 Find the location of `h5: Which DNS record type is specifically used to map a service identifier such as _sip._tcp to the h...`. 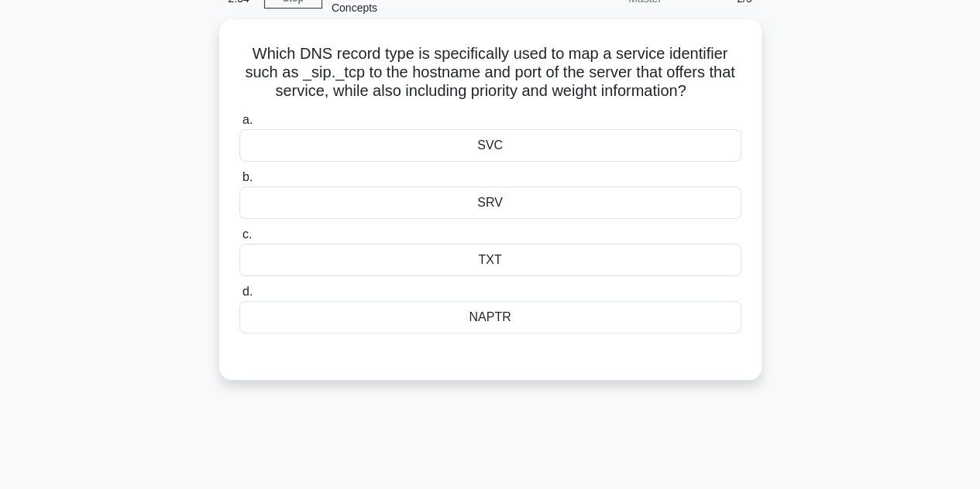

h5: Which DNS record type is specifically used to map a service identifier such as _sip._tcp to the h... is located at coordinates (490, 73).